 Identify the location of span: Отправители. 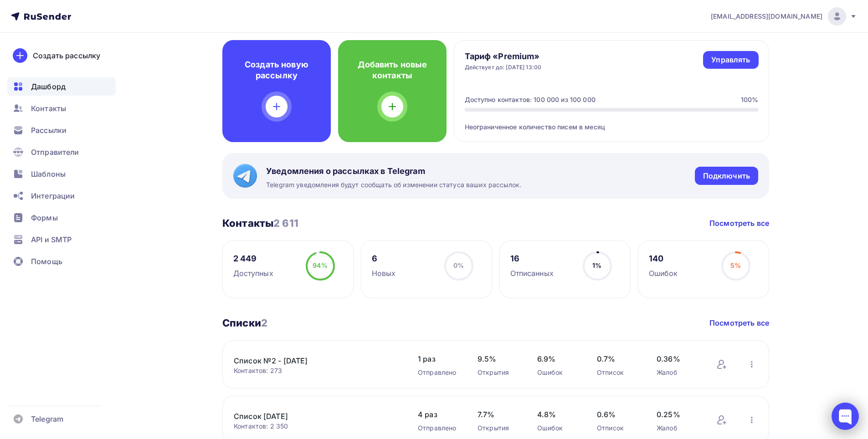
(55, 152).